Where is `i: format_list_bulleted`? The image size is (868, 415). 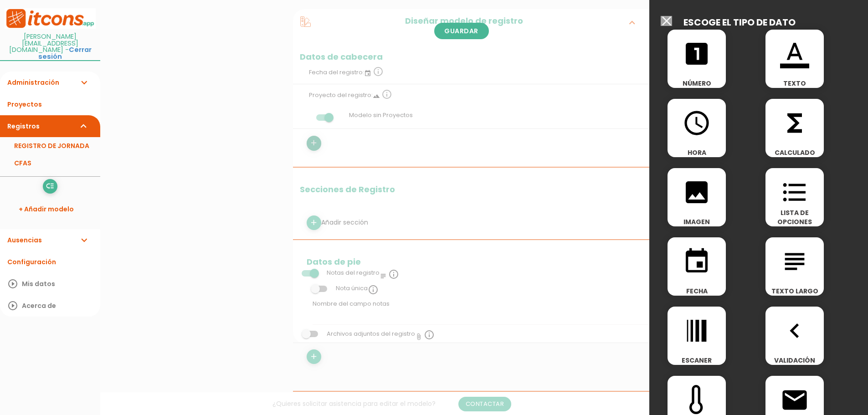
i: format_list_bulleted is located at coordinates (795, 192).